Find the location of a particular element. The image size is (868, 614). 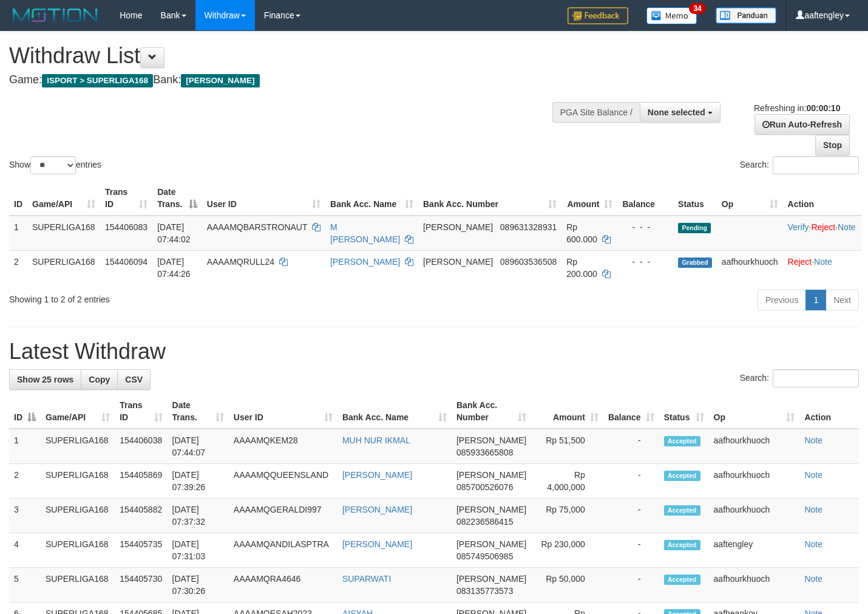

a: SUPARWATI is located at coordinates (367, 579).